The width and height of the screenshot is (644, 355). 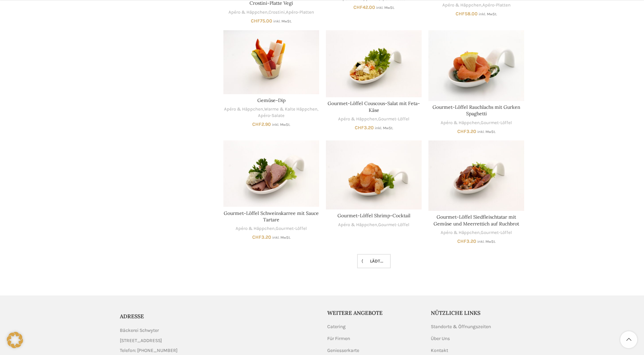 I want to click on a: Geniesserkarte, so click(x=344, y=350).